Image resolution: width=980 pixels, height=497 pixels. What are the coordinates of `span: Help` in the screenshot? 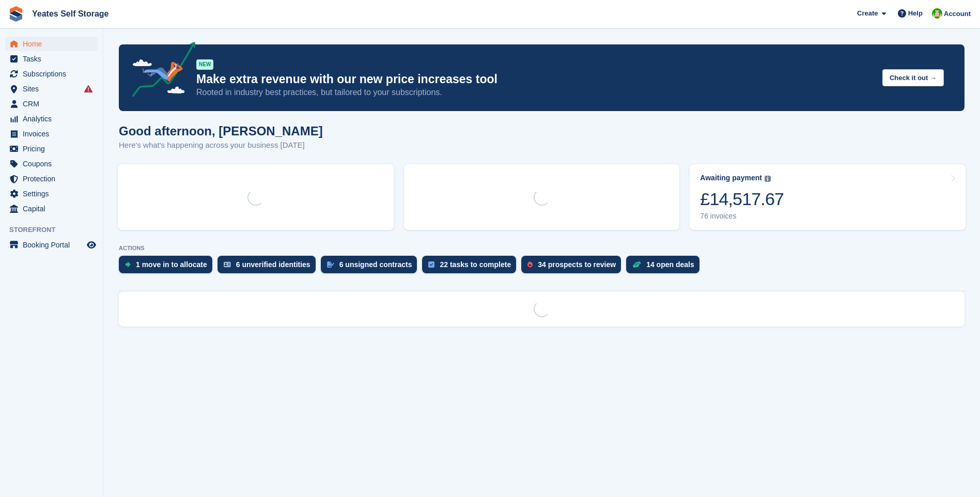 It's located at (916, 13).